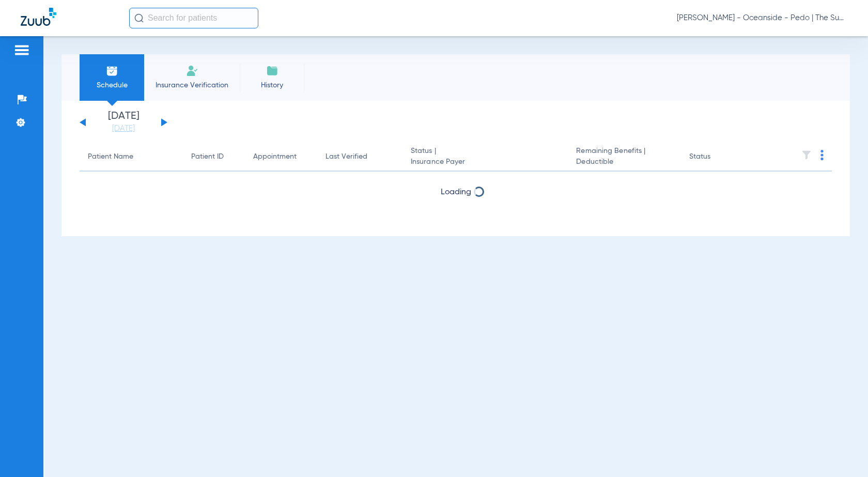 This screenshot has height=477, width=868. What do you see at coordinates (193, 18) in the screenshot?
I see `input: Search for patients` at bounding box center [193, 18].